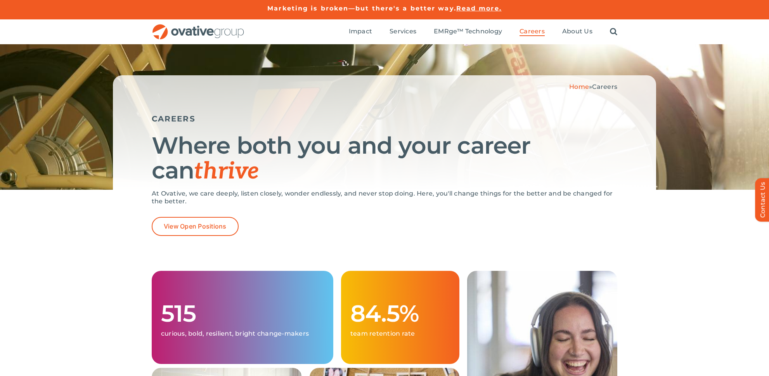 The width and height of the screenshot is (769, 376). I want to click on a: Read more., so click(479, 8).